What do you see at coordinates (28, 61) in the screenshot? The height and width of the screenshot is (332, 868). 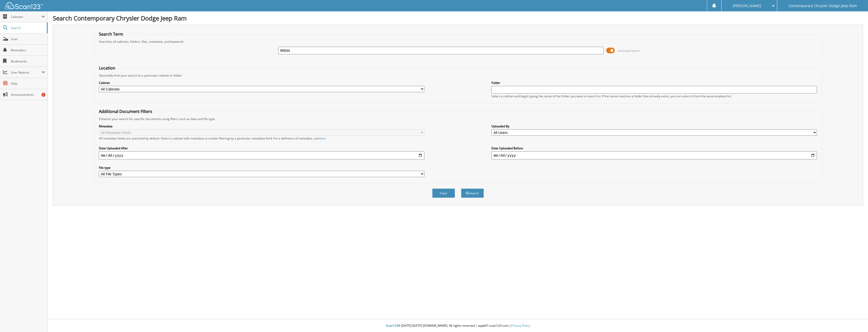 I see `span: Bookmarks` at bounding box center [28, 61].